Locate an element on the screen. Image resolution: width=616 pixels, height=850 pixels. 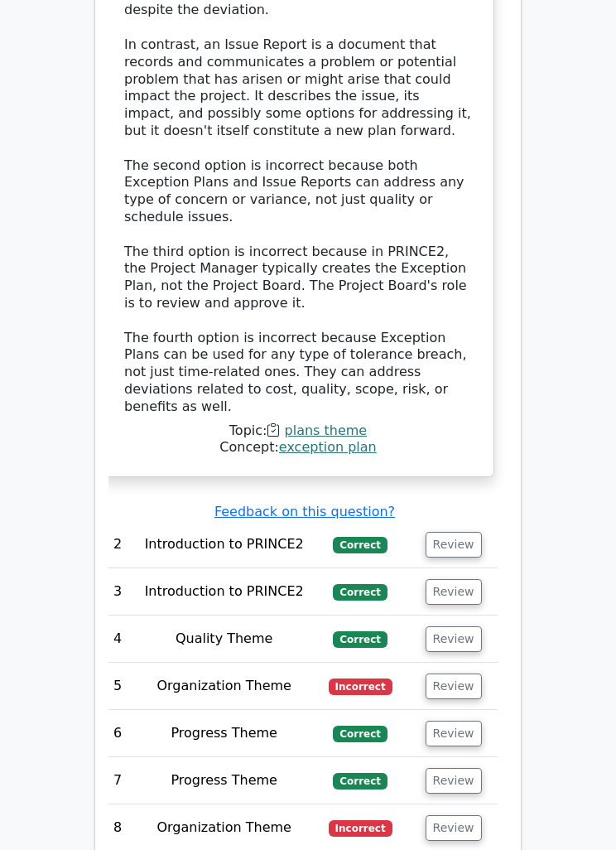
div: Topic: is located at coordinates (298, 431).